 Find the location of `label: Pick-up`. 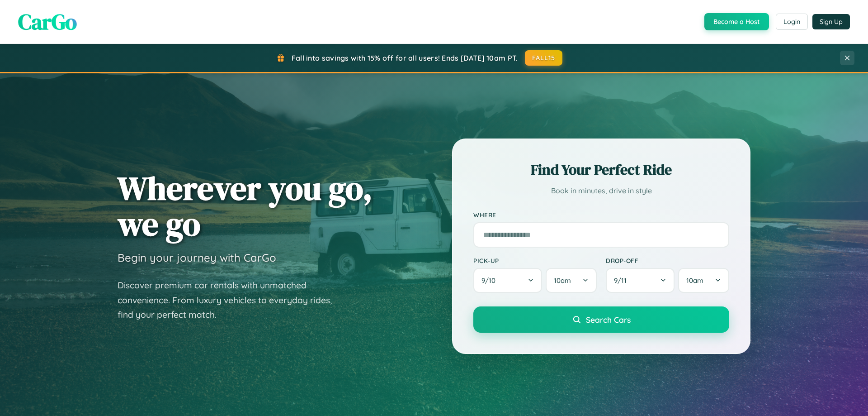

label: Pick-up is located at coordinates (535, 260).